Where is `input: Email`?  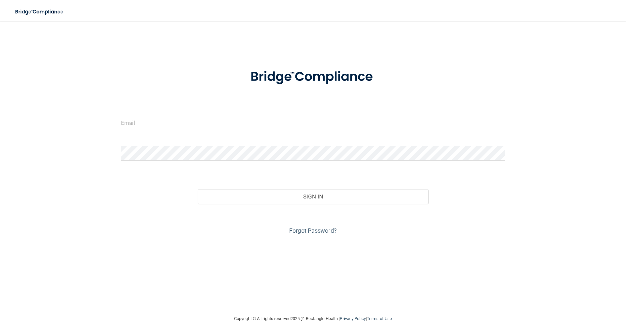 input: Email is located at coordinates (313, 123).